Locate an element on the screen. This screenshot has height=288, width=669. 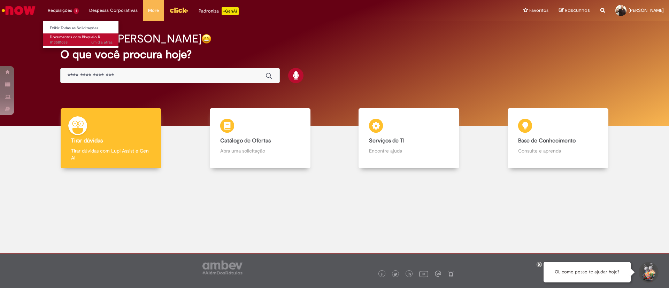
span: Requisições is located at coordinates (60, 10).